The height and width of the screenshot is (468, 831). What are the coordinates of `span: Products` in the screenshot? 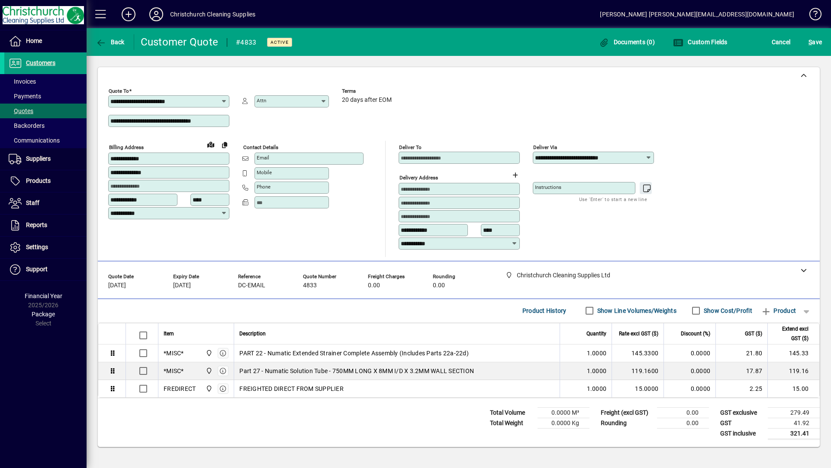 It's located at (38, 181).